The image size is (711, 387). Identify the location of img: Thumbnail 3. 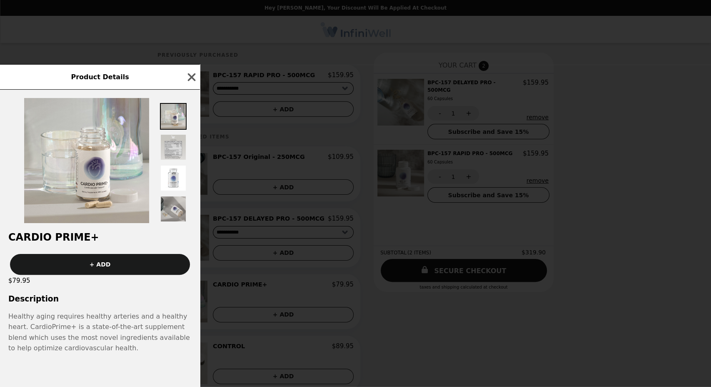
(173, 178).